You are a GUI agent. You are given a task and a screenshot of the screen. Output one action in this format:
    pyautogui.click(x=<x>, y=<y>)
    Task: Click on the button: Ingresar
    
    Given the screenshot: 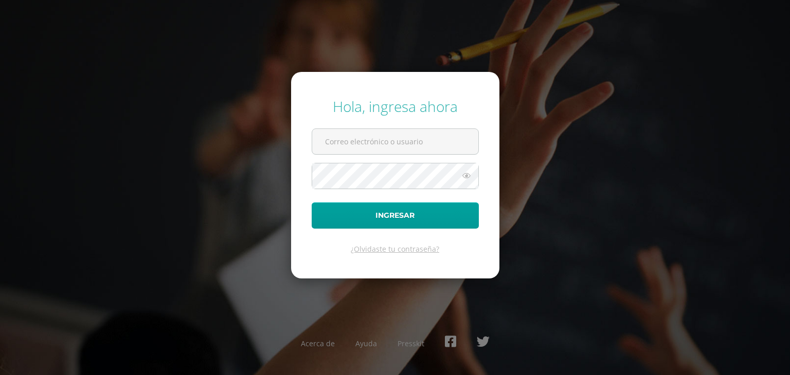 What is the action you would take?
    pyautogui.click(x=395, y=215)
    